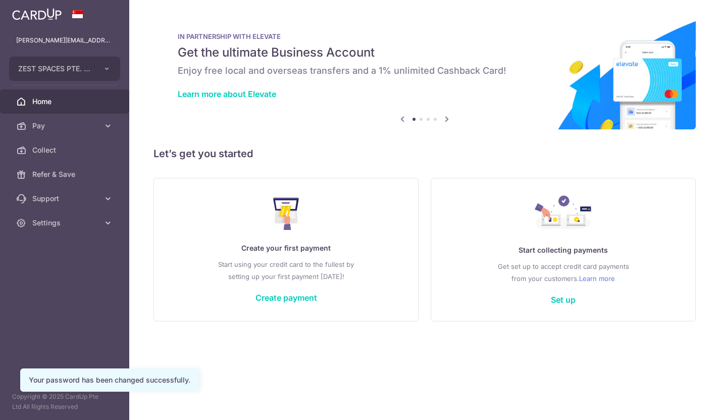 The height and width of the screenshot is (420, 720). I want to click on p: Create your first payment, so click(286, 248).